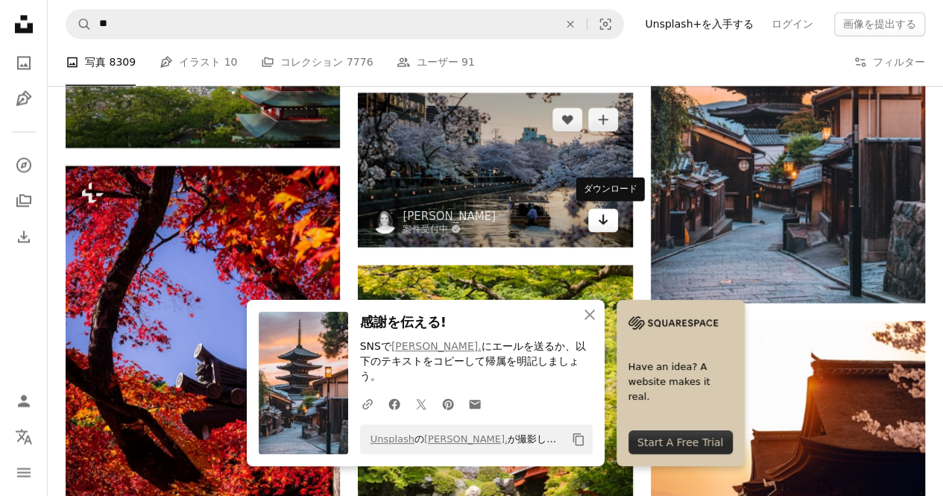 Image resolution: width=943 pixels, height=496 pixels. Describe the element at coordinates (24, 63) in the screenshot. I see `a: 写真` at that location.